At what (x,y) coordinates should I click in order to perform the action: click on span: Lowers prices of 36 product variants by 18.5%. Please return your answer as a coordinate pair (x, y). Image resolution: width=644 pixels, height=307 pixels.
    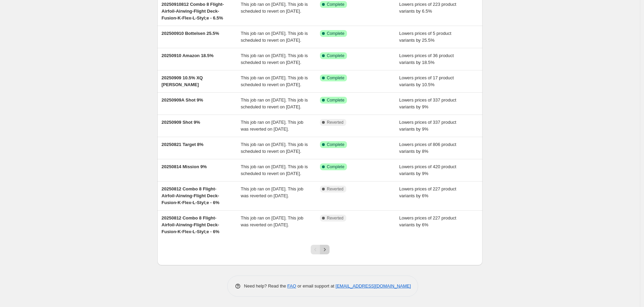
    Looking at the image, I should click on (427, 59).